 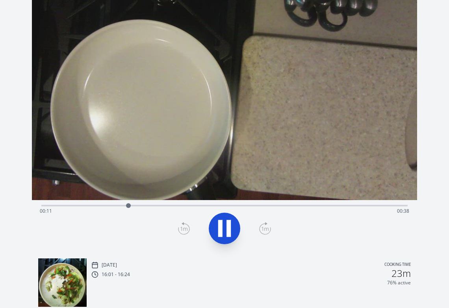 What do you see at coordinates (46, 211) in the screenshot?
I see `span: 00:11` at bounding box center [46, 211].